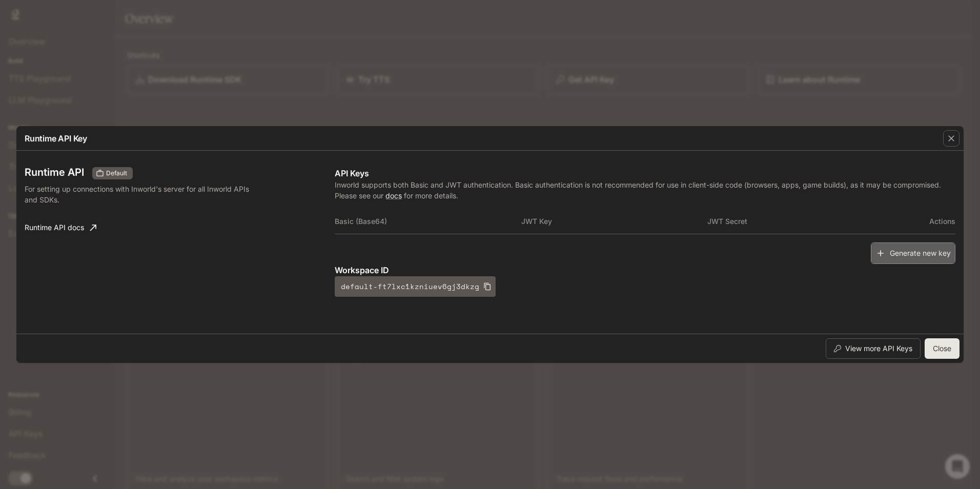 The width and height of the screenshot is (980, 489). What do you see at coordinates (394, 196) in the screenshot?
I see `a: docs` at bounding box center [394, 196].